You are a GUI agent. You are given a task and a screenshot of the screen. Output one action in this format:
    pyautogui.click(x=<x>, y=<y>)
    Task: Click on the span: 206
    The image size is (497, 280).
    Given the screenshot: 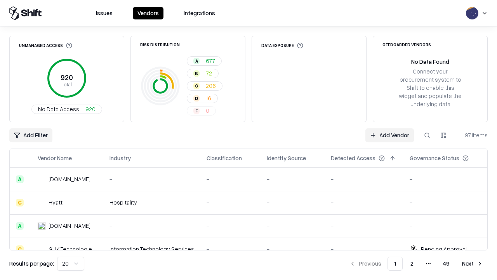 What is the action you would take?
    pyautogui.click(x=211, y=85)
    